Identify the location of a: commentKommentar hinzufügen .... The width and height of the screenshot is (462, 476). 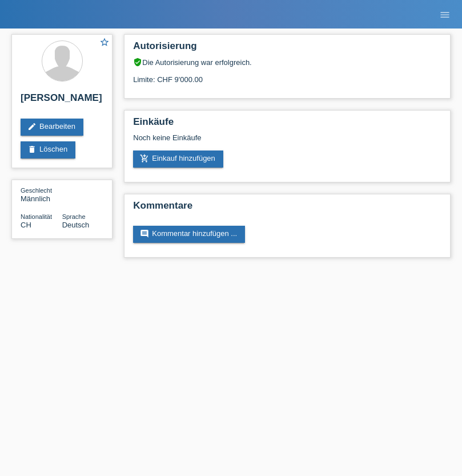
(189, 234).